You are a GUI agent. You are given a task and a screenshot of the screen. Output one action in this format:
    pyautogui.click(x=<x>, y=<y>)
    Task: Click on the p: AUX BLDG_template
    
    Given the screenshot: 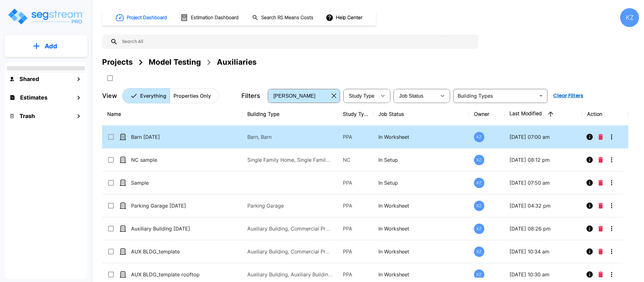 What is the action you would take?
    pyautogui.click(x=177, y=252)
    